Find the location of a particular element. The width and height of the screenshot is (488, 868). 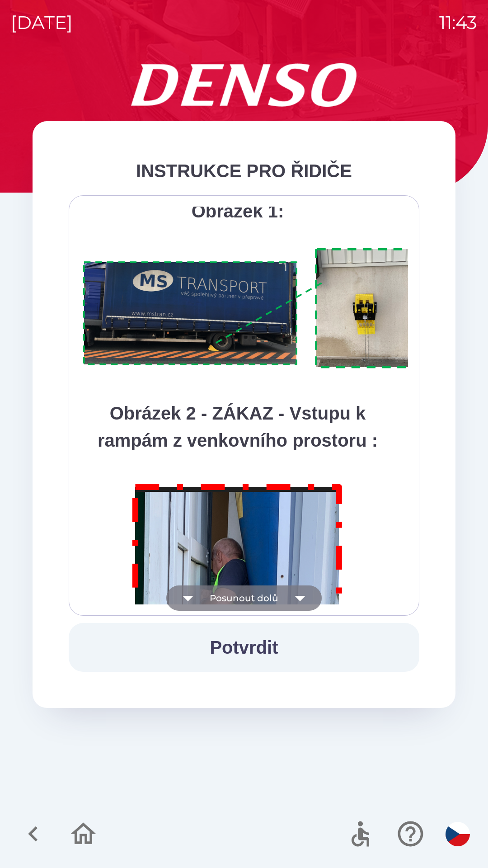

img: cs flag is located at coordinates (458, 834).